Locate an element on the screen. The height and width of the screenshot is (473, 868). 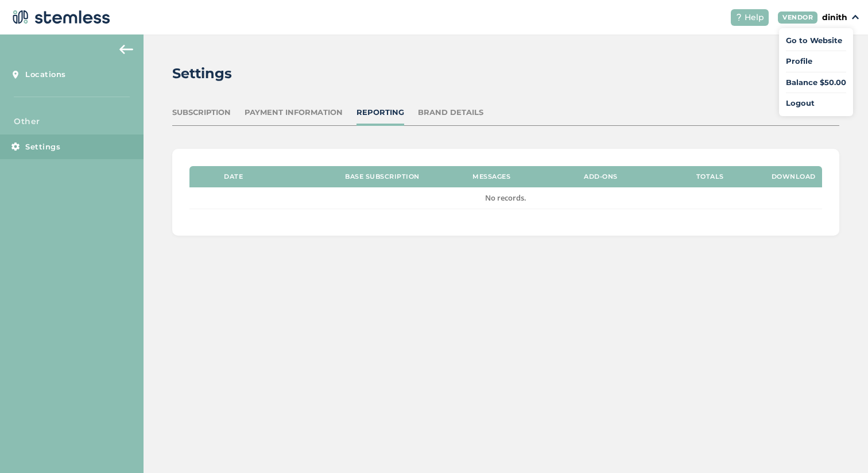
label: Messages is located at coordinates (491, 177).